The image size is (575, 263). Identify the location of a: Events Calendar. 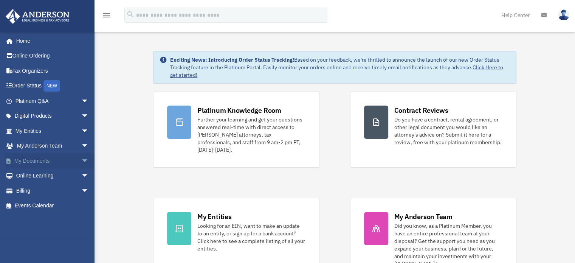
(53, 206).